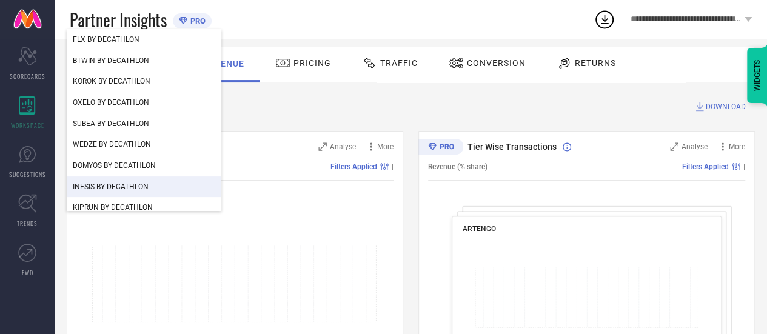  What do you see at coordinates (144, 187) in the screenshot?
I see `div: INESIS BY DECATHLON` at bounding box center [144, 187].